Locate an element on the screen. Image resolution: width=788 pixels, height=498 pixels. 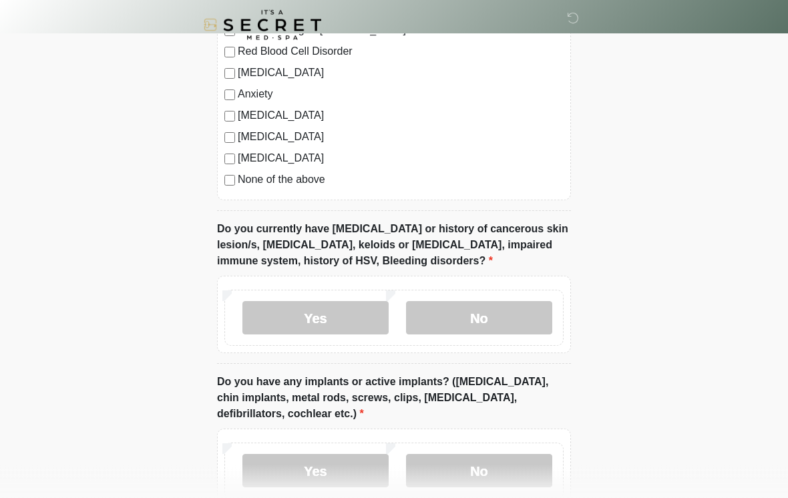
input: Red Blood Cell Disorder is located at coordinates (230, 53).